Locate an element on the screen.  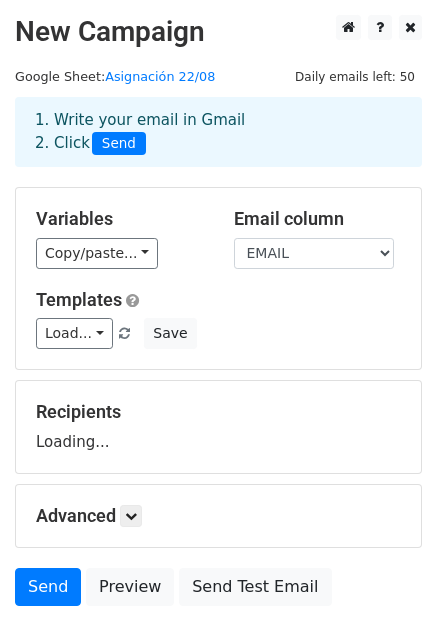
div: Loading... is located at coordinates (218, 427).